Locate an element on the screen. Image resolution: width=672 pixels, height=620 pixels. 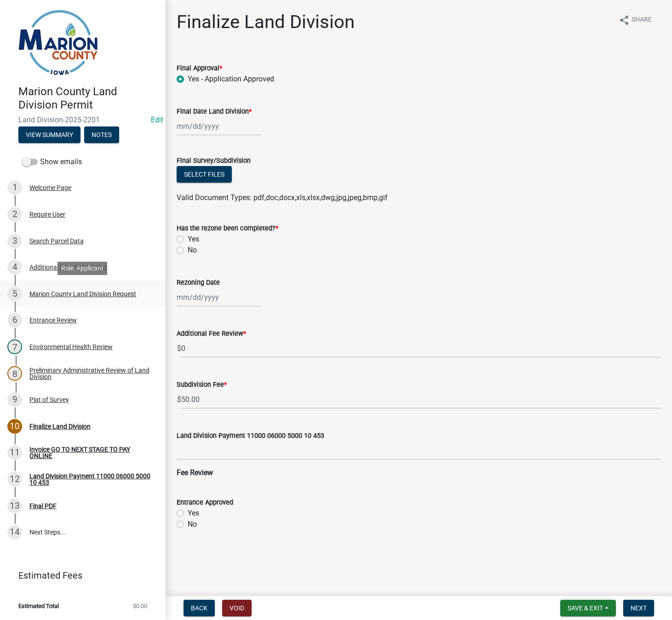
i: share is located at coordinates (624, 20).